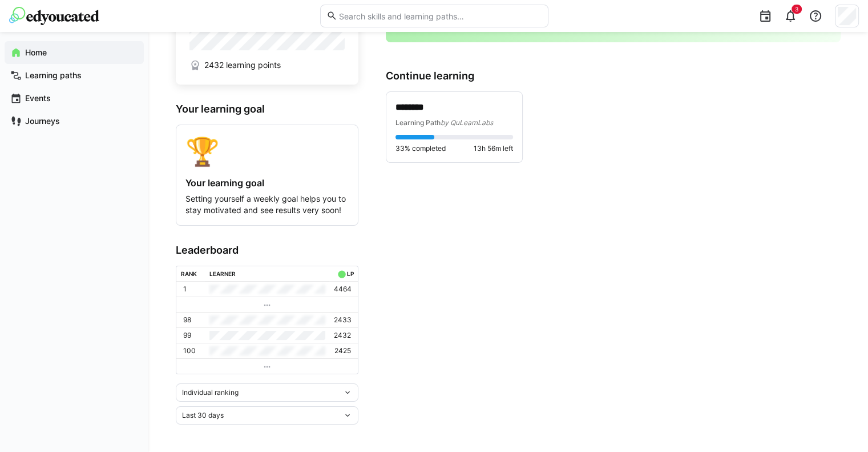 Image resolution: width=868 pixels, height=452 pixels. Describe the element at coordinates (267, 183) in the screenshot. I see `h4: Your learning goal` at that location.